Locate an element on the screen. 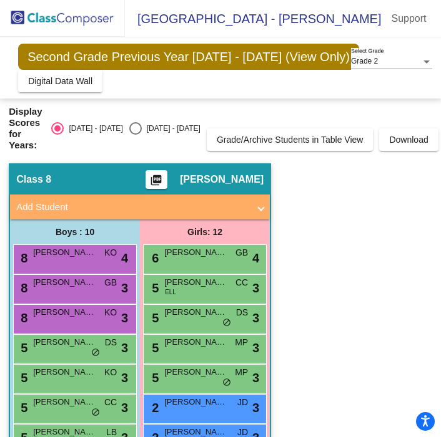 This screenshot has width=441, height=437. span: 6 is located at coordinates (154, 258).